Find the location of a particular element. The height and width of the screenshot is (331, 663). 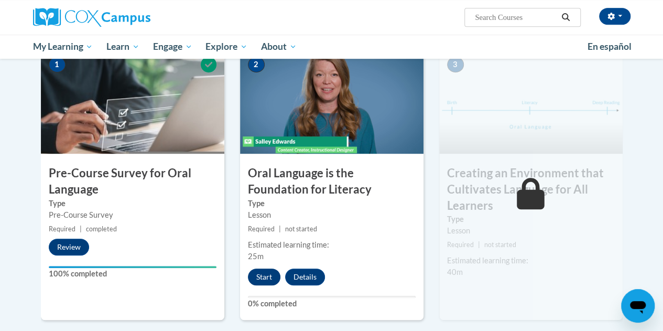

a: About is located at coordinates (279, 47).